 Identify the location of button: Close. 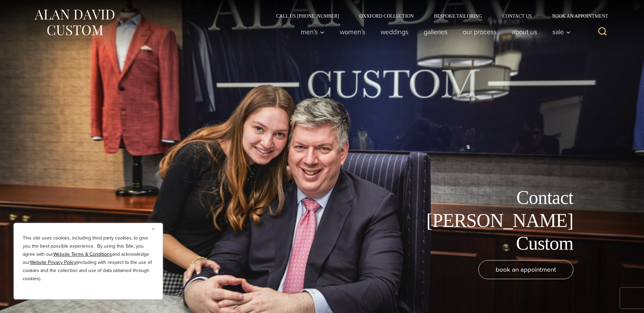
(156, 229).